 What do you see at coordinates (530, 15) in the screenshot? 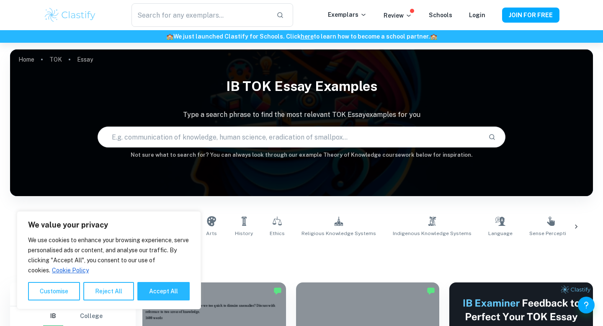
I see `a: JOIN FOR FREE` at bounding box center [530, 15].